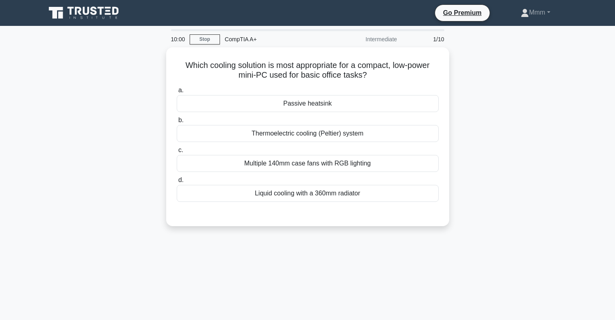 This screenshot has width=615, height=320. What do you see at coordinates (366, 39) in the screenshot?
I see `div: Intermediate` at bounding box center [366, 39].